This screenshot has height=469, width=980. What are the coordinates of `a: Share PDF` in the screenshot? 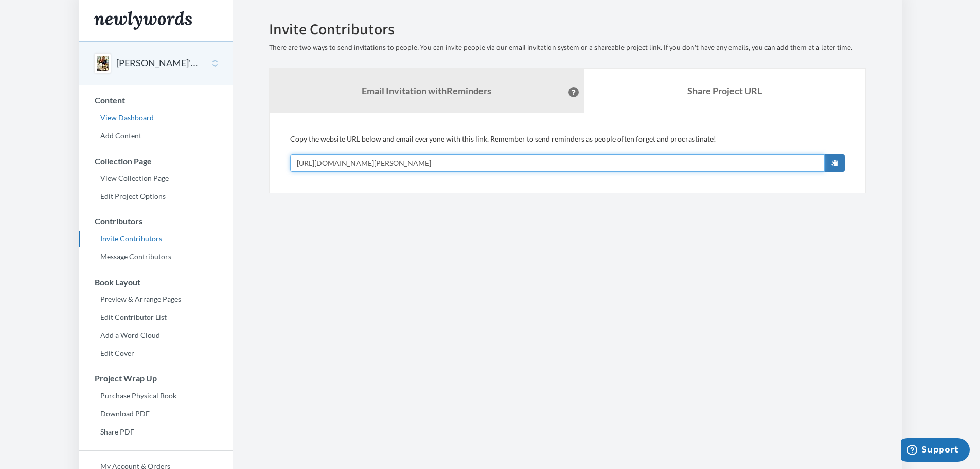 It's located at (156, 432).